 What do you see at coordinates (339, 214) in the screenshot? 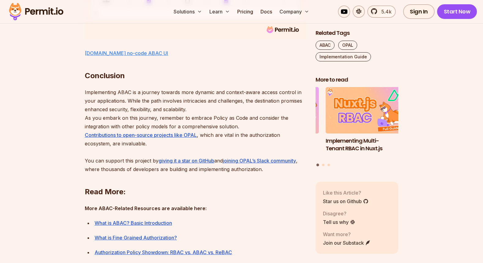
I see `p: Disagree?` at bounding box center [339, 214].